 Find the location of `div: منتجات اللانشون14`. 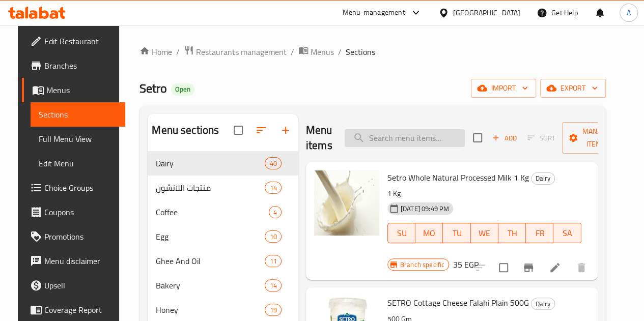

div: منتجات اللانشون14 is located at coordinates (223, 188).